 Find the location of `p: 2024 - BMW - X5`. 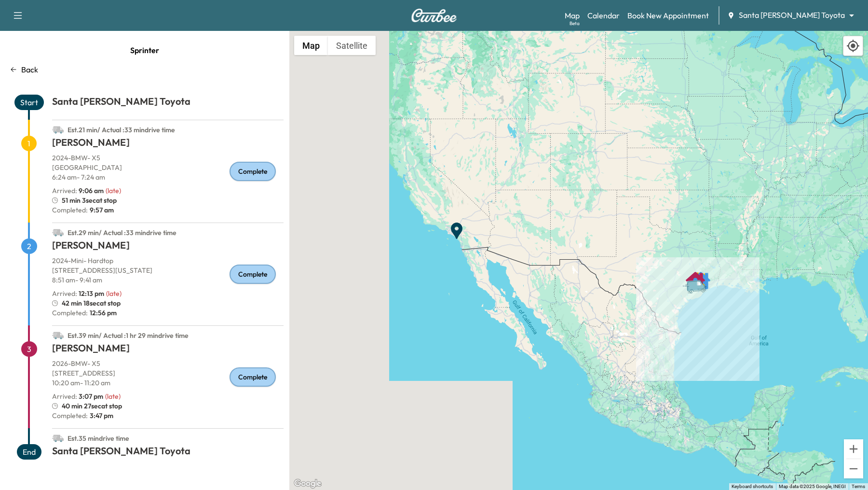

p: 2024 - BMW - X5 is located at coordinates (168, 157).